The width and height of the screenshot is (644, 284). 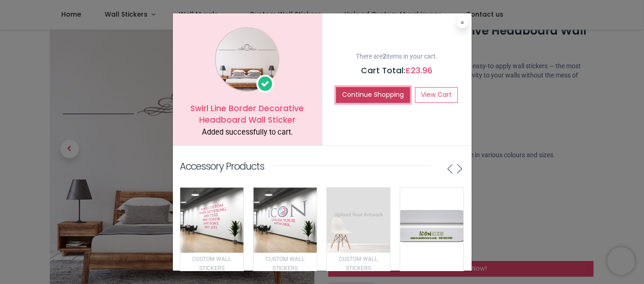 What do you see at coordinates (247, 132) in the screenshot?
I see `div: Added successfully to cart.` at bounding box center [247, 132].